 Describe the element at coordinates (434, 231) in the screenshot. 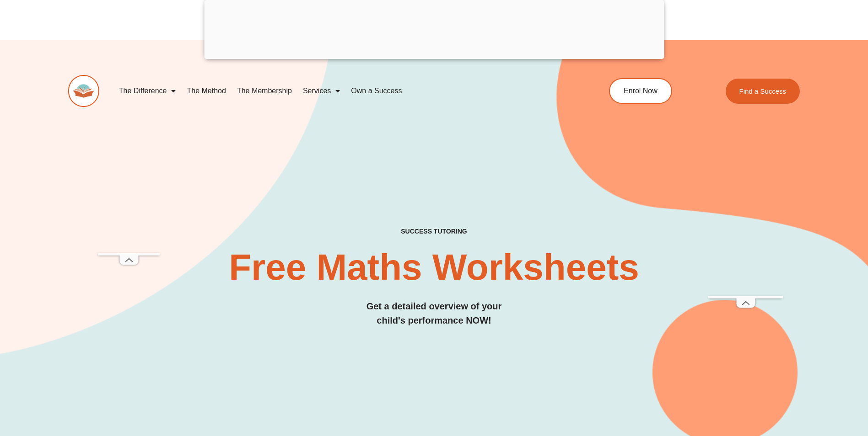

I see `h4: SUCCESS TUTORING​` at that location.